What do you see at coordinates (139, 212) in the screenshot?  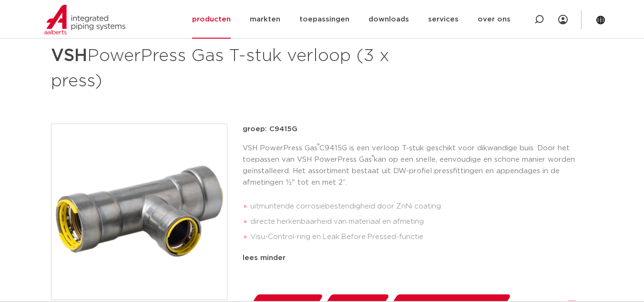 I see `img: Product Image for VSH PowerPress Gas T-stuk verloop (3 x press)` at bounding box center [139, 212].